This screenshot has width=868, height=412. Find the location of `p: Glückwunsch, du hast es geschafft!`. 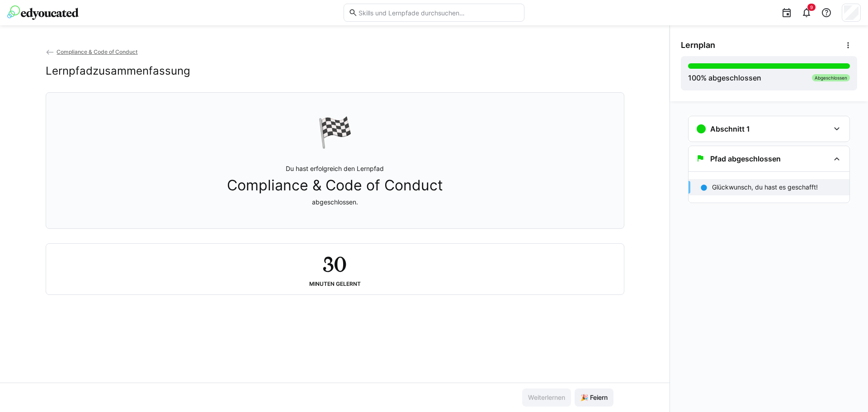

p: Glückwunsch, du hast es geschafft! is located at coordinates (765, 188).